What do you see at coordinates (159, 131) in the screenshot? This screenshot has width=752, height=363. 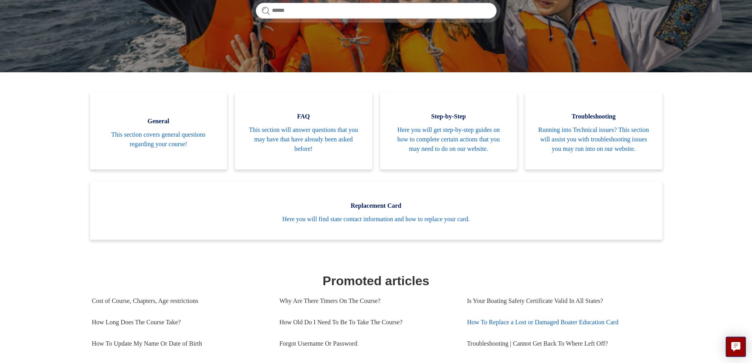 I see `a: General This section covers general questions regarding your course!` at bounding box center [159, 131].